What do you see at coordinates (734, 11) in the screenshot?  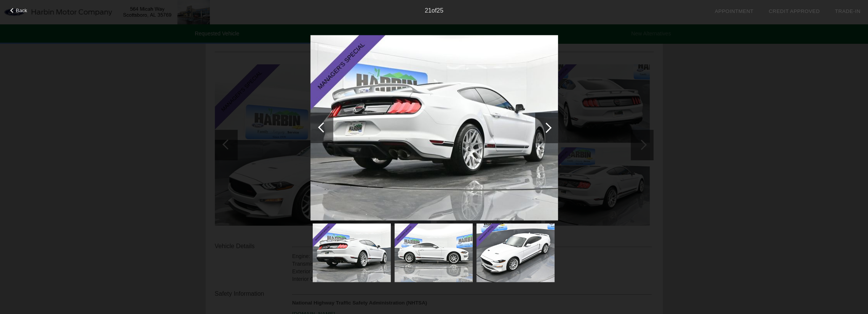 I see `a: Appointment` at bounding box center [734, 11].